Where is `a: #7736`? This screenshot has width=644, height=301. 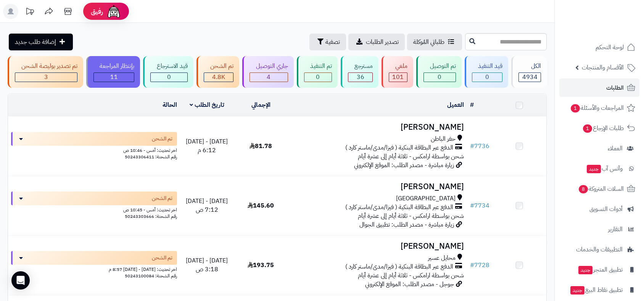
a: #7736 is located at coordinates (479, 146).